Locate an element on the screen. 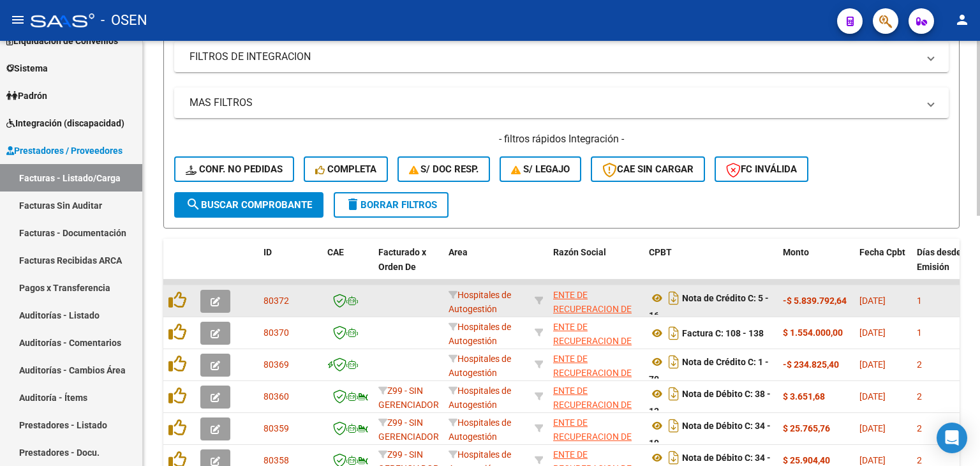  span: 80370 is located at coordinates (276, 332).